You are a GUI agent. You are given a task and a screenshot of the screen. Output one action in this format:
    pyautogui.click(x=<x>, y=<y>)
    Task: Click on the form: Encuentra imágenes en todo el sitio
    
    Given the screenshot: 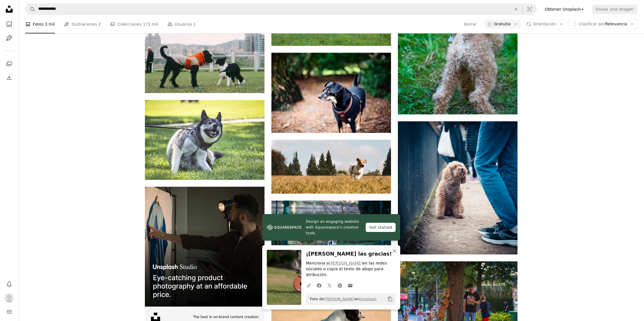 What is the action you would take?
    pyautogui.click(x=281, y=9)
    